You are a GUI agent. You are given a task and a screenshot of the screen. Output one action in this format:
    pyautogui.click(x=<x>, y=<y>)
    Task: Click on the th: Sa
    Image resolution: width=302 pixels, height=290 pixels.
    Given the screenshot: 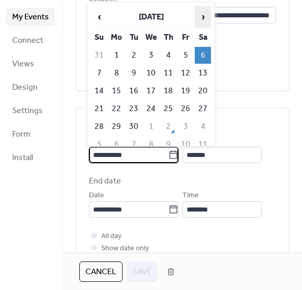 What is the action you would take?
    pyautogui.click(x=203, y=37)
    